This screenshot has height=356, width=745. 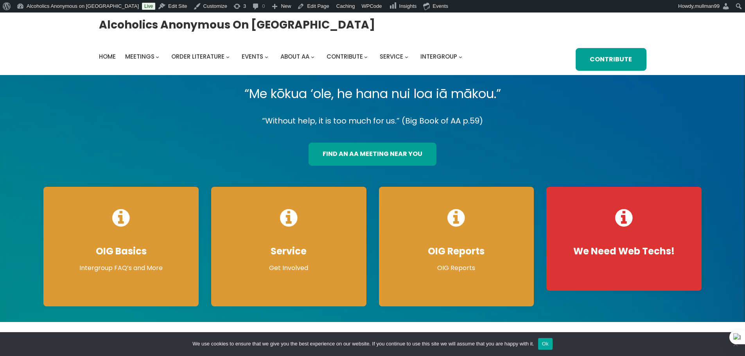 I want to click on a: Intergroup, so click(x=439, y=57).